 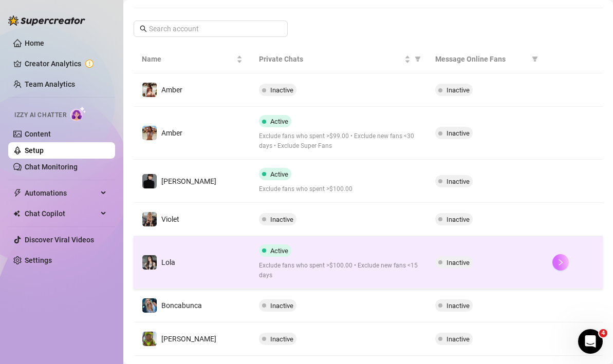 What do you see at coordinates (18, 193) in the screenshot?
I see `span: thunderbolt` at bounding box center [18, 193].